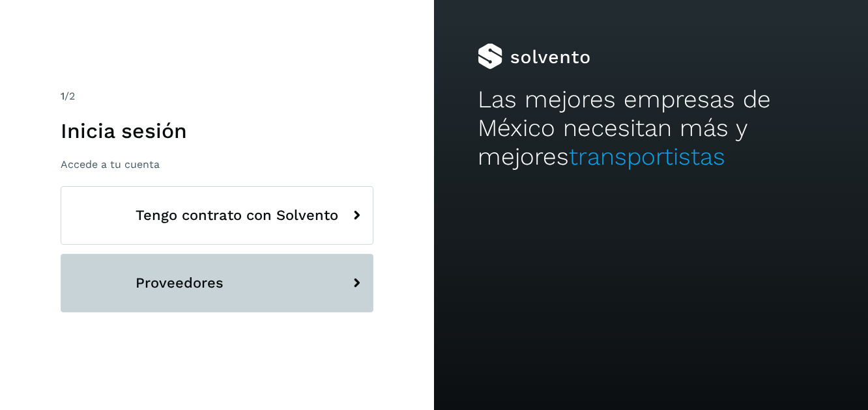  What do you see at coordinates (217, 164) in the screenshot?
I see `p: Accede a tu cuenta` at bounding box center [217, 164].